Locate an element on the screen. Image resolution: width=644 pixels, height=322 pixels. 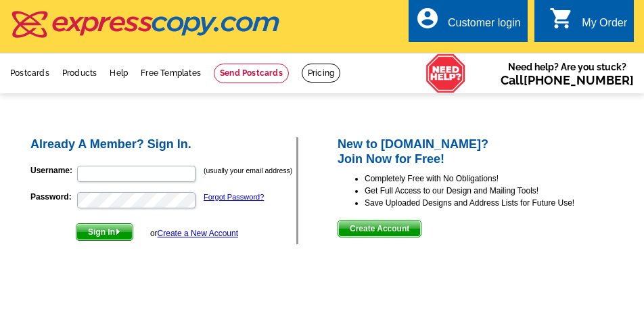
a: account_circle Customer login is located at coordinates (468, 23).